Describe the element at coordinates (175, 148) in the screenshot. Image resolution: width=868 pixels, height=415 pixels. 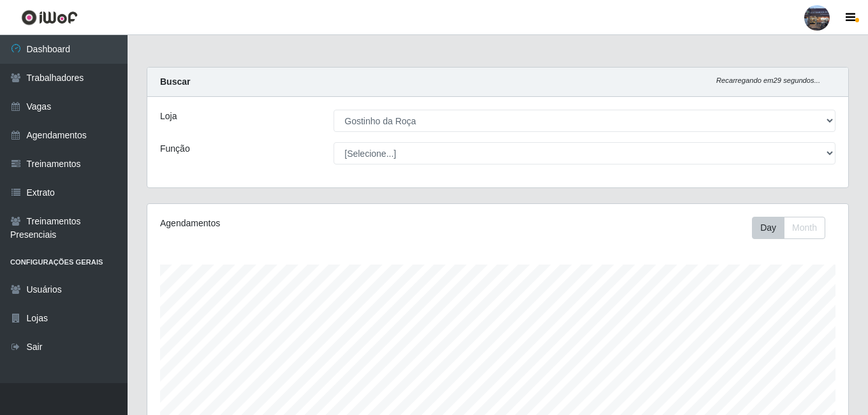
I see `label: Função` at that location.